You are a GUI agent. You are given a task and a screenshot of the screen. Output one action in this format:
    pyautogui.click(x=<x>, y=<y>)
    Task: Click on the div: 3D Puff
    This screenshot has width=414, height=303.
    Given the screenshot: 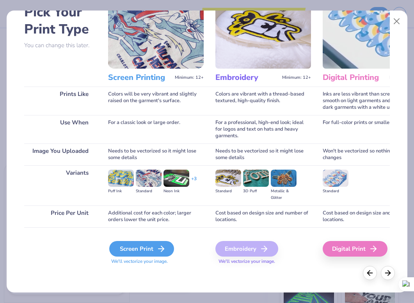 What is the action you would take?
    pyautogui.click(x=256, y=191)
    